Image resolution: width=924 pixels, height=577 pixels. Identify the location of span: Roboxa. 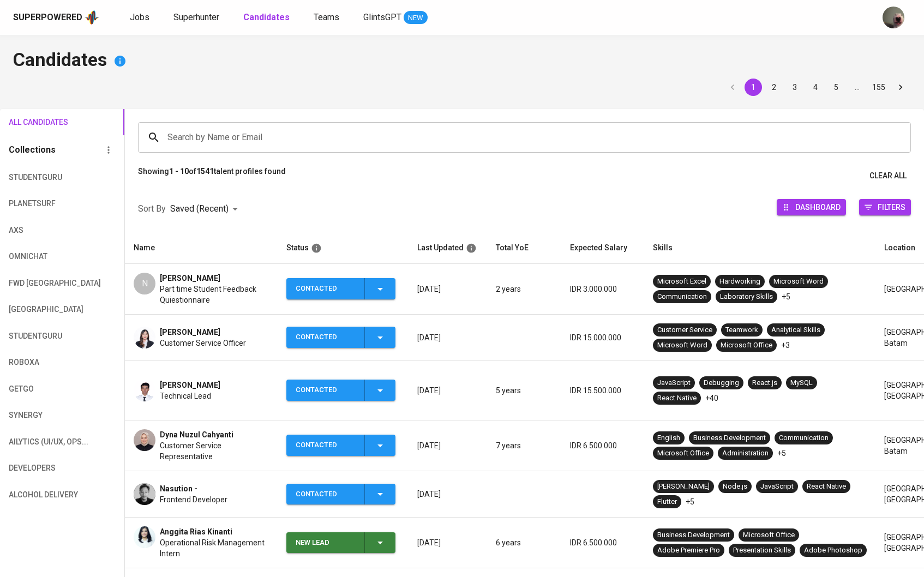
(38, 362).